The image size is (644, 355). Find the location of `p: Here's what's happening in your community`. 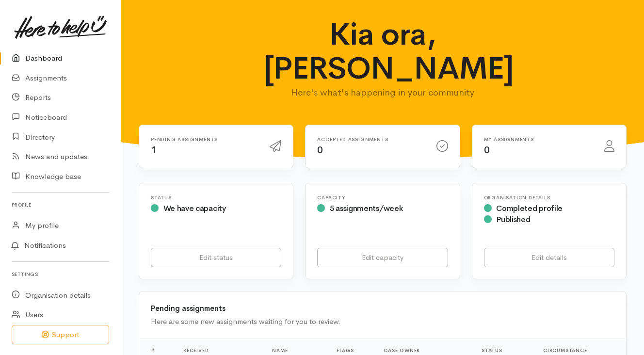

p: Here's what's happening in your community is located at coordinates (383, 93).